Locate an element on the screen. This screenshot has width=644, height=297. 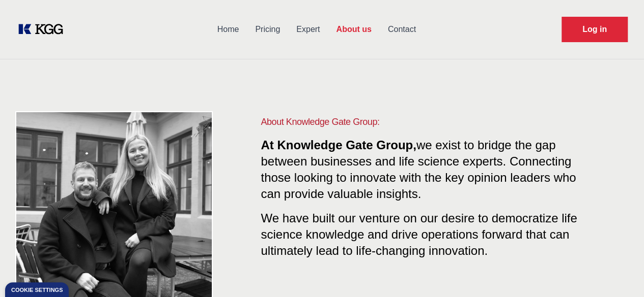
a: About us is located at coordinates (353, 29).